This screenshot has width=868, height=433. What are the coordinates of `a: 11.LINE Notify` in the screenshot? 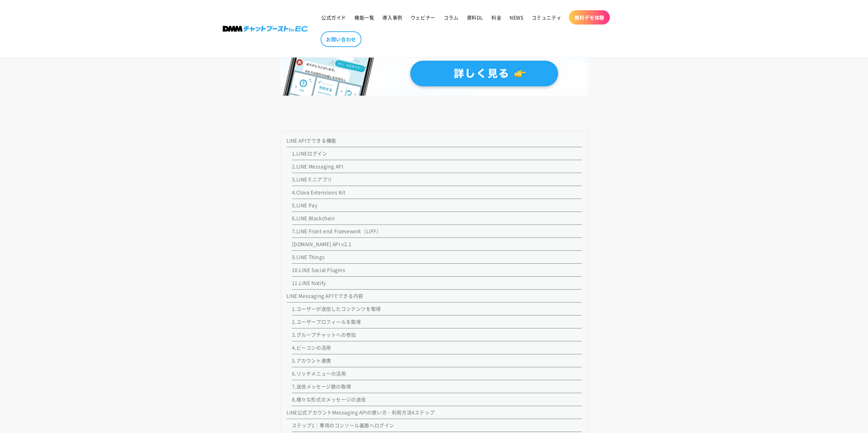 It's located at (309, 283).